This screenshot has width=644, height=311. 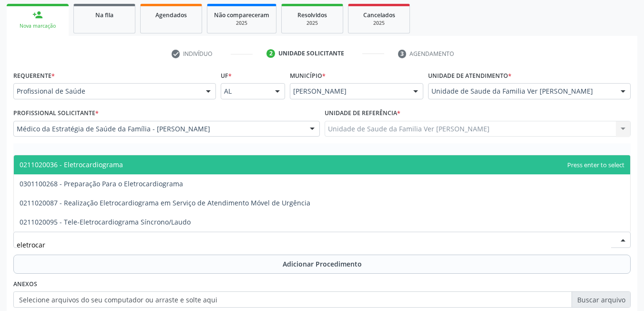 I want to click on div: 2, so click(x=271, y=54).